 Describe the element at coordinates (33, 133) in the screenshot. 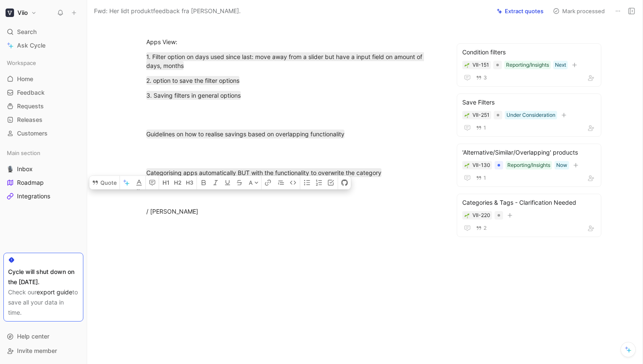

I see `span: Customers` at that location.